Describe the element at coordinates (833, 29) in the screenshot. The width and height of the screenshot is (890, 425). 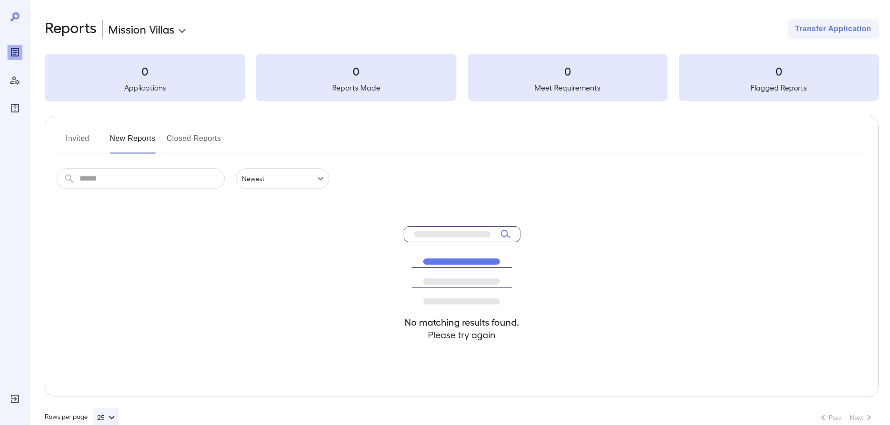
I see `button: Transfer Application` at that location.